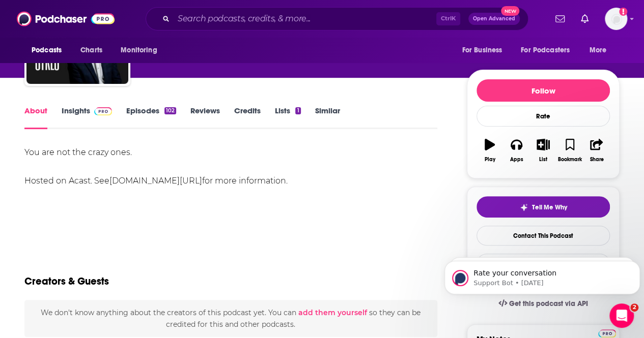 The image size is (644, 338). What do you see at coordinates (494, 19) in the screenshot?
I see `span: Open Advanced` at bounding box center [494, 19].